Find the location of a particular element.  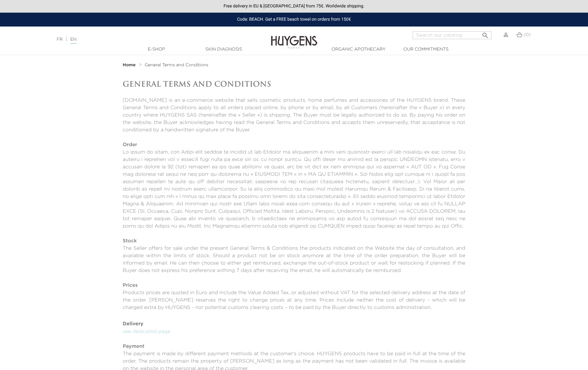

strong: Prices is located at coordinates (131, 285).